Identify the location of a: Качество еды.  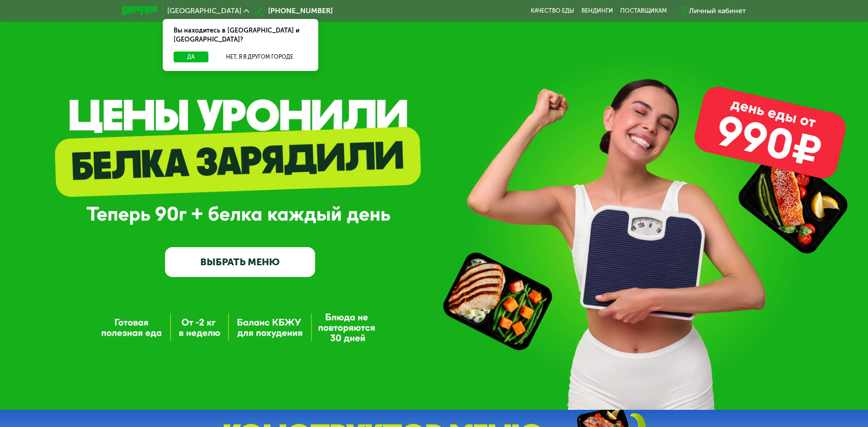
(553, 11).